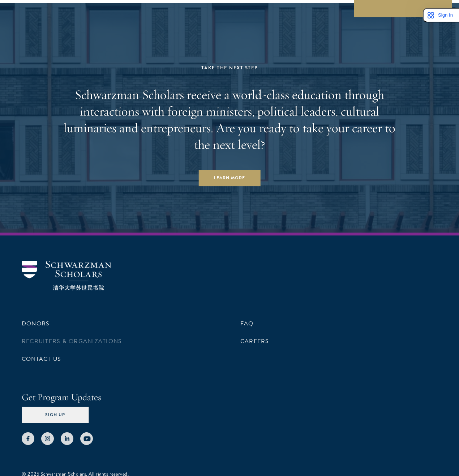 The image size is (459, 476). Describe the element at coordinates (255, 341) in the screenshot. I see `a: Careers` at that location.